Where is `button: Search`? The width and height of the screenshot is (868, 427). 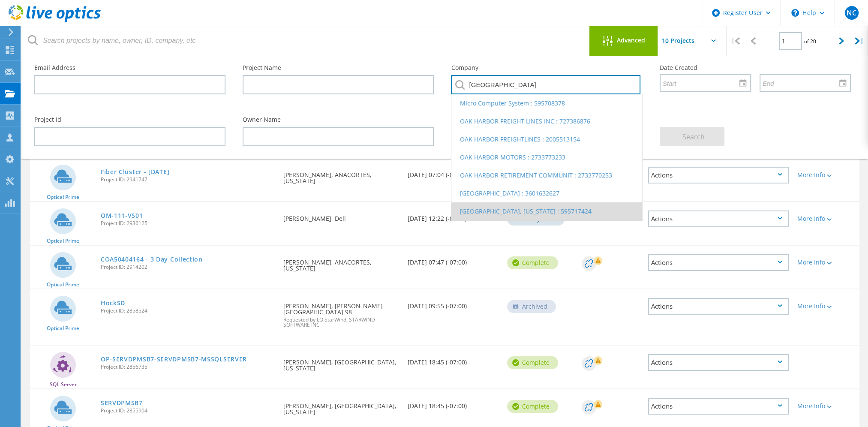
button: Search is located at coordinates (692, 136).